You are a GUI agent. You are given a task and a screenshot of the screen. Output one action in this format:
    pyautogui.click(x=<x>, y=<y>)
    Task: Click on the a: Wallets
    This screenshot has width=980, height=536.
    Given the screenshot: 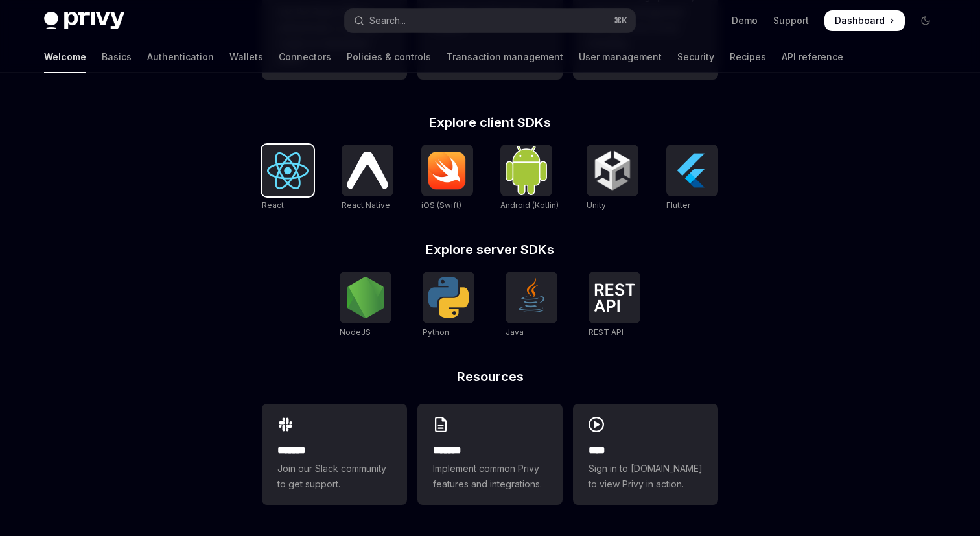 What is the action you would take?
    pyautogui.click(x=246, y=57)
    